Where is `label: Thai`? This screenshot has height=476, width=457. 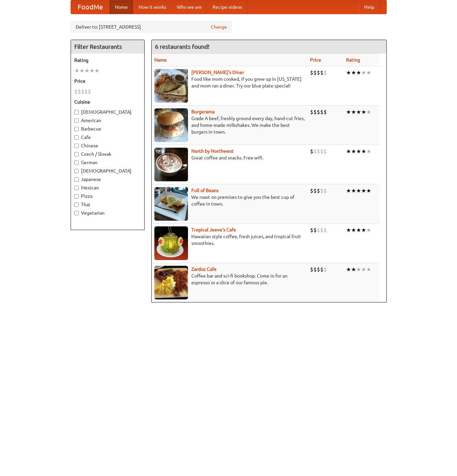 label: Thai is located at coordinates (107, 204).